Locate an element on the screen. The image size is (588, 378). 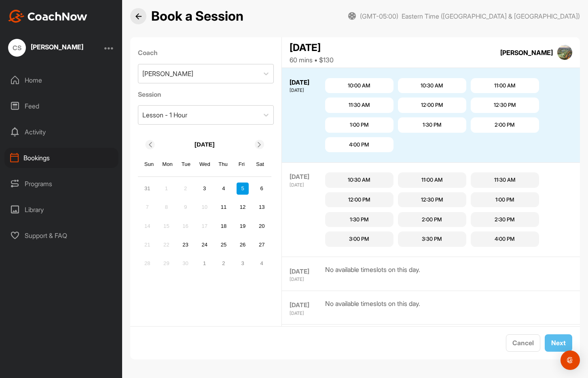
img: Back is located at coordinates (138, 16).